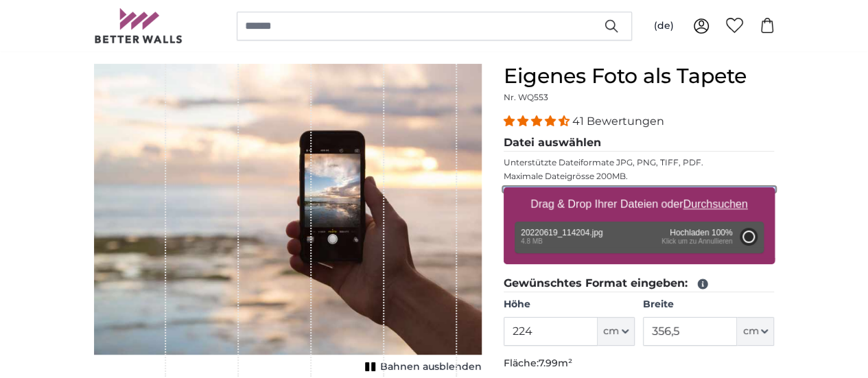 The image size is (868, 378). I want to click on u: Durchsuchen, so click(715, 204).